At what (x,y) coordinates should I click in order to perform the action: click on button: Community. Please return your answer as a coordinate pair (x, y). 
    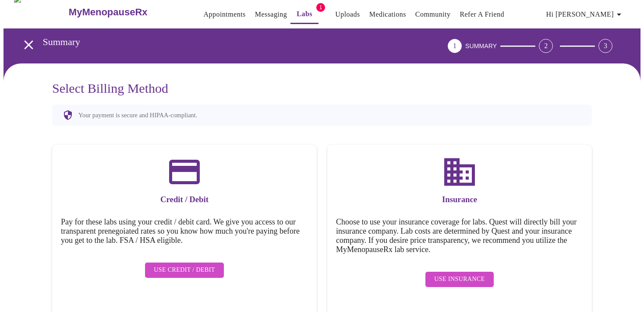
    Looking at the image, I should click on (432, 14).